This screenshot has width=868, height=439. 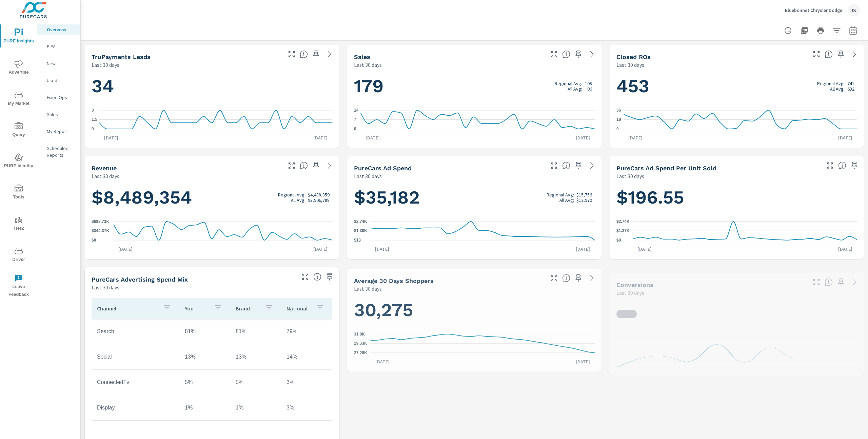 I want to click on span: Leave Feedback, so click(x=19, y=286).